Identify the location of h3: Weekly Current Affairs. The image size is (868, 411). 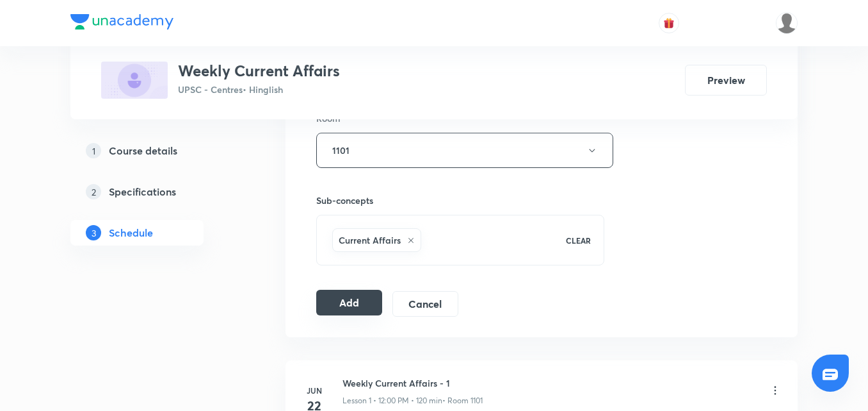
(258, 71).